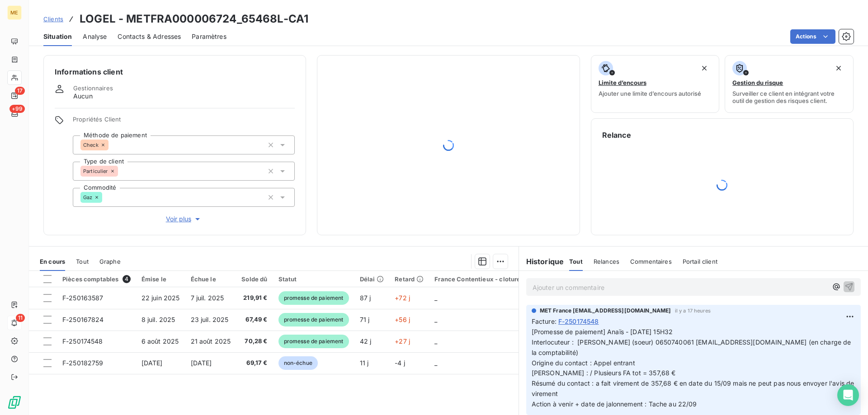  Describe the element at coordinates (544, 321) in the screenshot. I see `span: Facture :` at that location.